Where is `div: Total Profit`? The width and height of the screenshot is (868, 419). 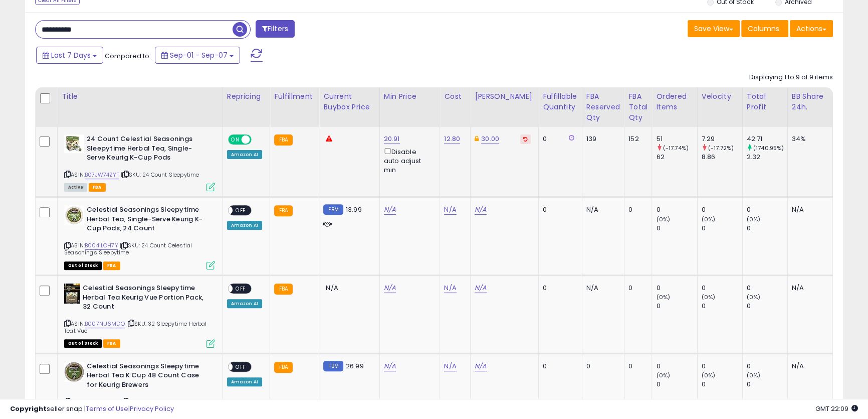
div: Total Profit is located at coordinates (764, 102).